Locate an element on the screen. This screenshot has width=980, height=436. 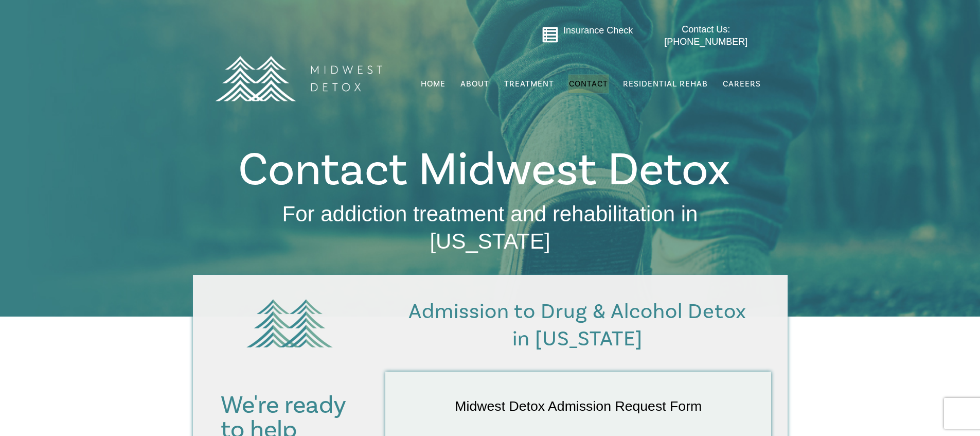
span: Residential Rehab is located at coordinates (665, 84).